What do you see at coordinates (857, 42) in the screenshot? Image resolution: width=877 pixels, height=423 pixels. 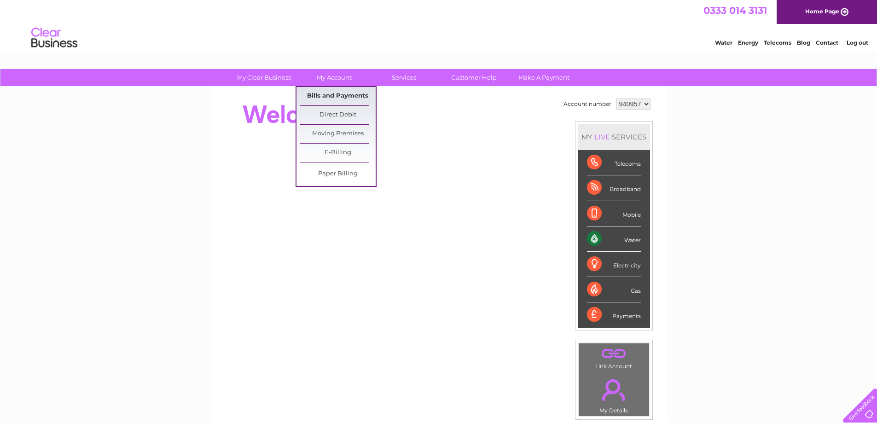 I see `a: Log out` at bounding box center [857, 42].